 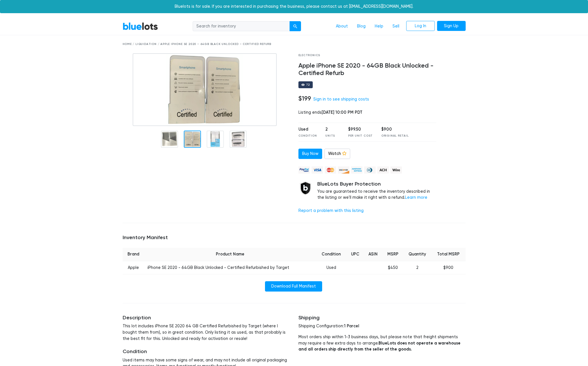 What do you see at coordinates (448, 254) in the screenshot?
I see `th: Total MSRP` at bounding box center [448, 254].